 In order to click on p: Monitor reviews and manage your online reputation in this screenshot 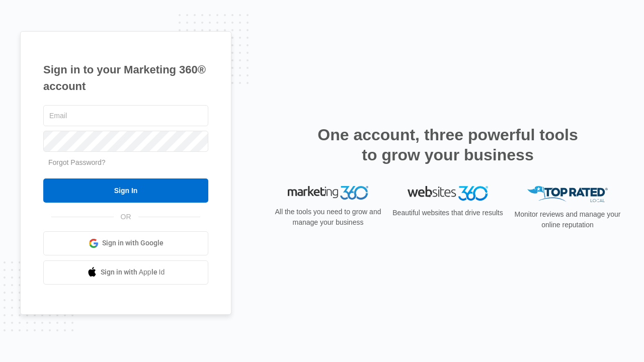, I will do `click(568, 220)`.